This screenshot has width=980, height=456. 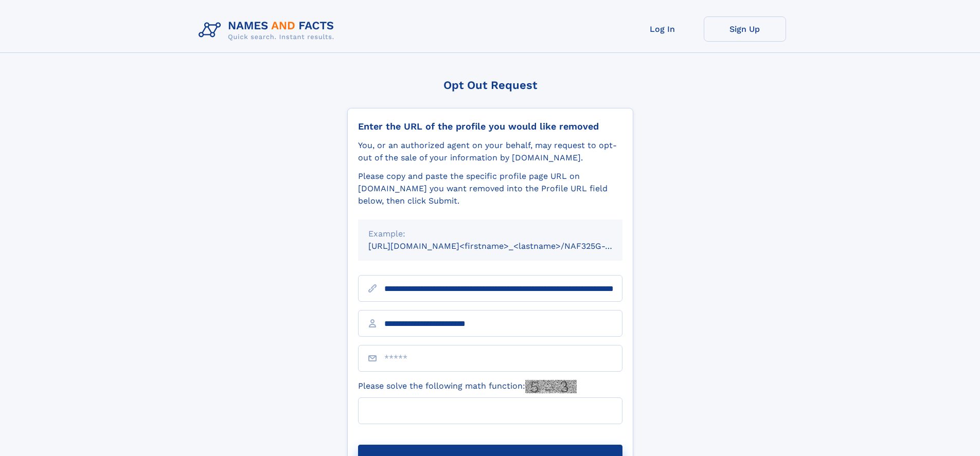 I want to click on img: Logo Names and Facts, so click(x=269, y=30).